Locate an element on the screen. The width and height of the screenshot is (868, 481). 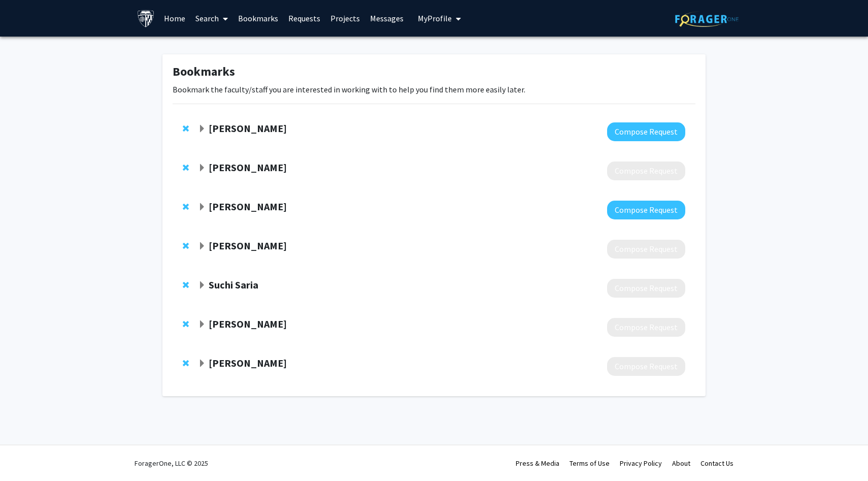
strong: Suchi Saria is located at coordinates (234, 285).